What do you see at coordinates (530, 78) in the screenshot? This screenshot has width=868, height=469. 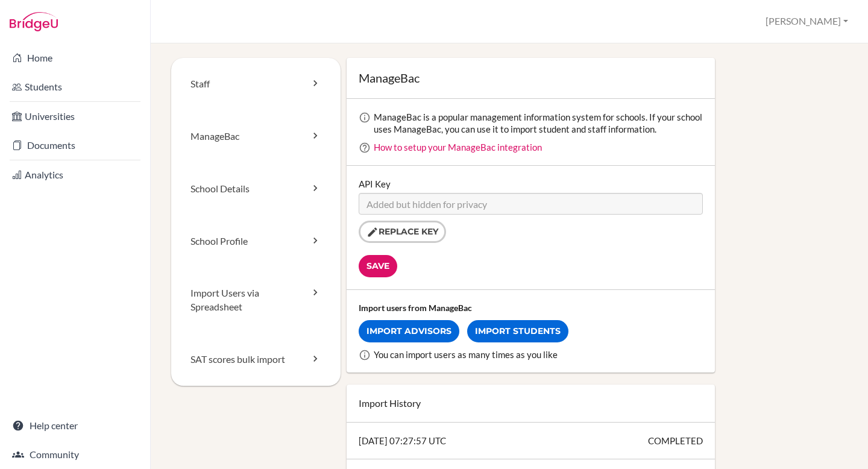 I see `h1: ManageBac` at bounding box center [530, 78].